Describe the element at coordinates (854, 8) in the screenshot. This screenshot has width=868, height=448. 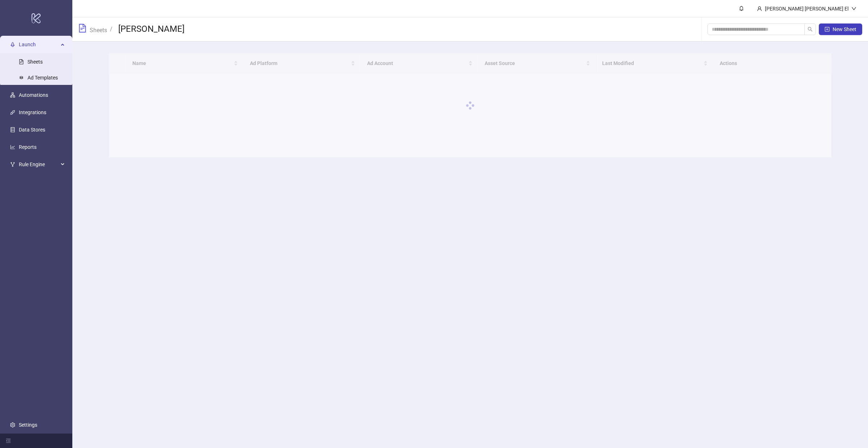
I see `span: down` at that location.